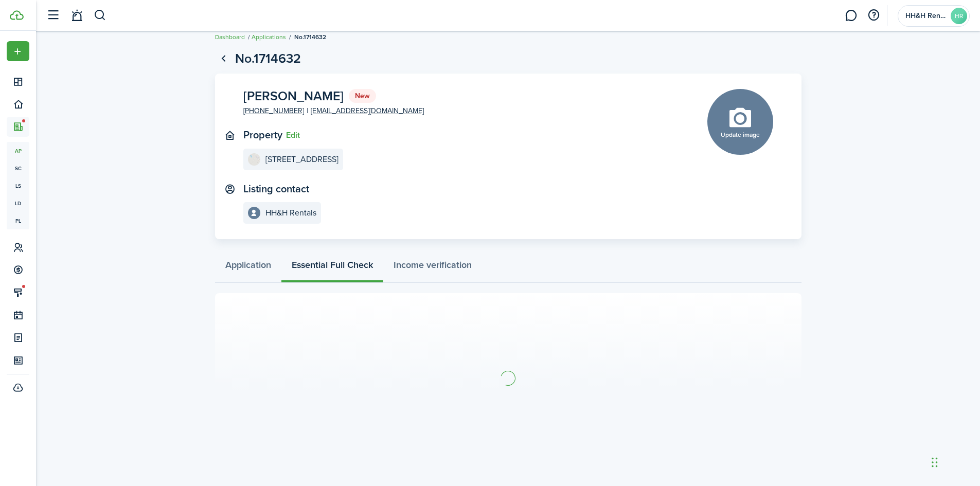  What do you see at coordinates (18, 186) in the screenshot?
I see `span: ls` at bounding box center [18, 186].